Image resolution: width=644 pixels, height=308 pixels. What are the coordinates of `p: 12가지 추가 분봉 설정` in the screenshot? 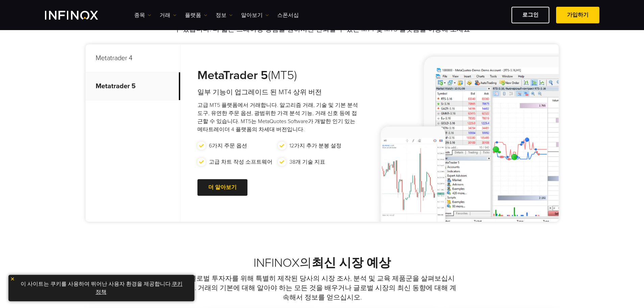 It's located at (315, 146).